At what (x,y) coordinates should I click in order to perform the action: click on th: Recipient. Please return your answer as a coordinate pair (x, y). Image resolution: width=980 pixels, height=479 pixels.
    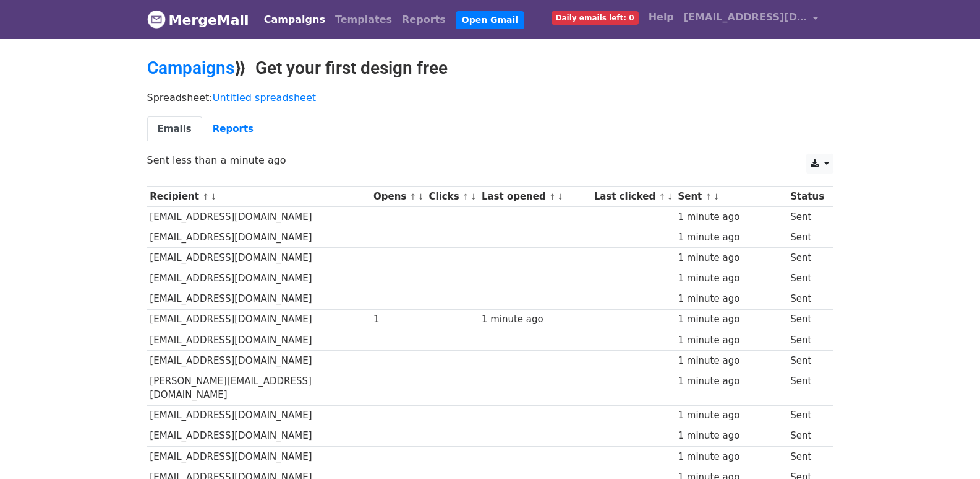
    Looking at the image, I should click on (259, 197).